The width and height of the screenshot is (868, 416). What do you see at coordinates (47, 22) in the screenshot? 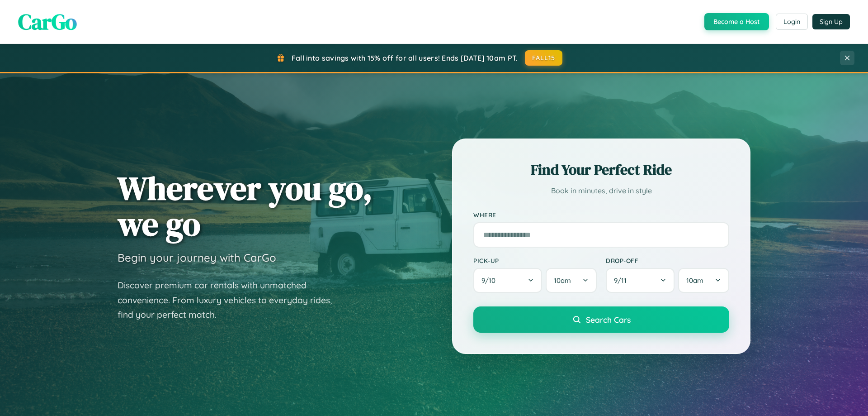
I see `span: CarGo` at bounding box center [47, 22].